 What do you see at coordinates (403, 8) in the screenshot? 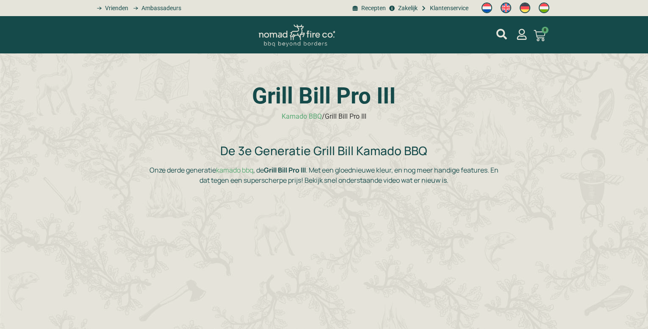
I see `a: grill bill zakeljk` at bounding box center [403, 8].